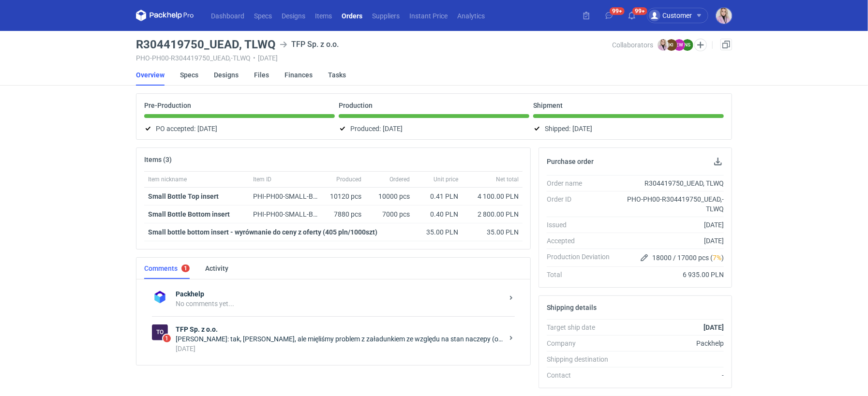 This screenshot has width=868, height=396. Describe the element at coordinates (183, 196) in the screenshot. I see `a: Small Bottle Top insert` at that location.